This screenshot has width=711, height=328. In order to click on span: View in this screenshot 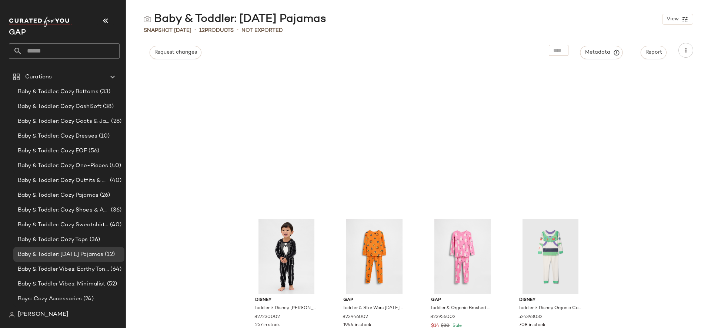, I will do `click(672, 19)`.